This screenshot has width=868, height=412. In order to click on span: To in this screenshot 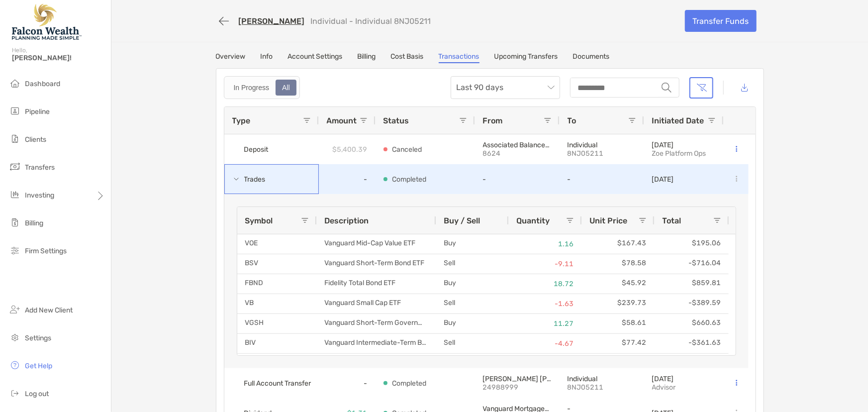, I will do `click(572, 120)`.